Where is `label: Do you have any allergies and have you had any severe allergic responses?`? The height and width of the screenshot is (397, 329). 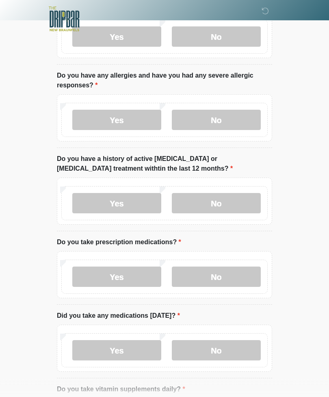 label: Do you have any allergies and have you had any severe allergic responses? is located at coordinates (165, 81).